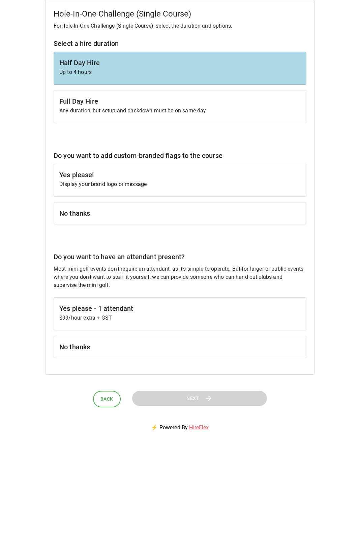 The image size is (360, 540). I want to click on button: Next, so click(200, 398).